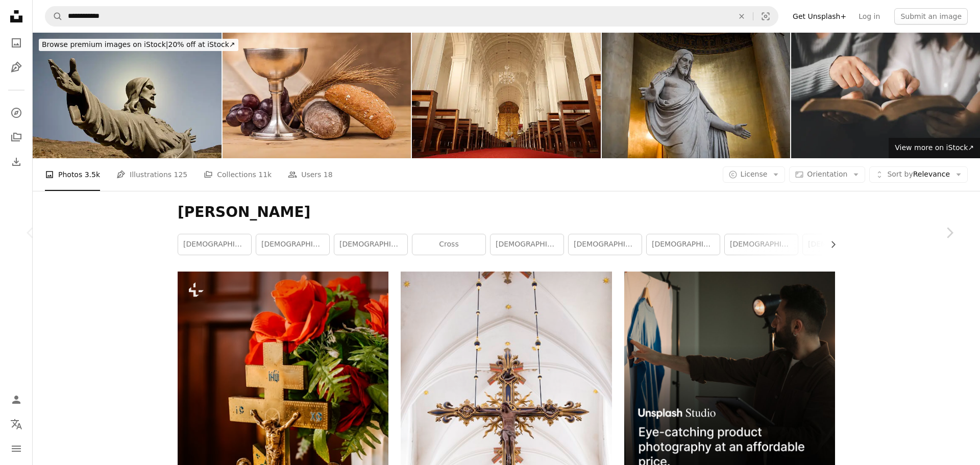 This screenshot has width=980, height=465. Describe the element at coordinates (827, 174) in the screenshot. I see `button: Orientation` at that location.